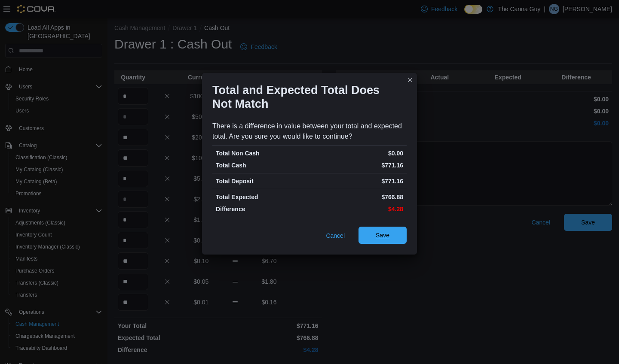  Describe the element at coordinates (383, 236) in the screenshot. I see `span: Save` at that location.